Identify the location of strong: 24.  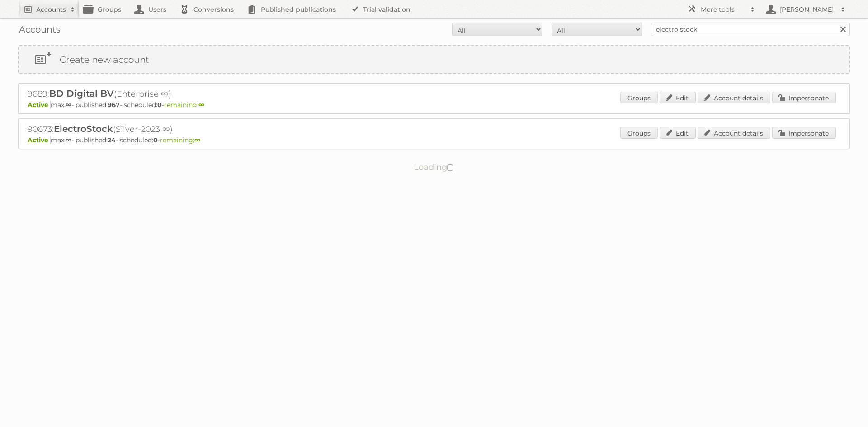
(112, 140).